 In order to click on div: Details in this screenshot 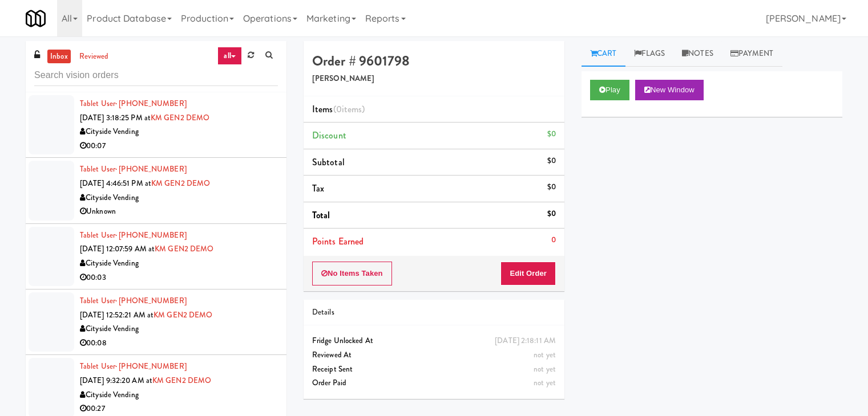, I will do `click(434, 313)`.